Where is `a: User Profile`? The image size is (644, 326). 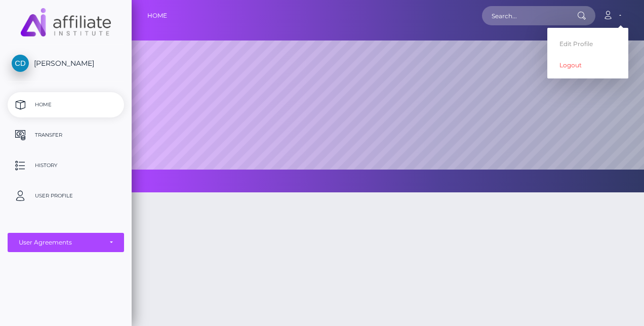 a: User Profile is located at coordinates (66, 196).